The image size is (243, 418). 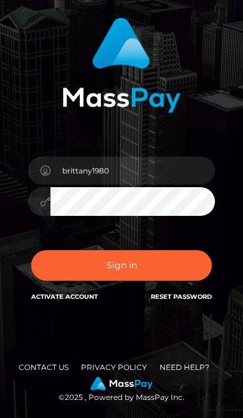 What do you see at coordinates (185, 367) in the screenshot?
I see `a: Need Help?` at bounding box center [185, 367].